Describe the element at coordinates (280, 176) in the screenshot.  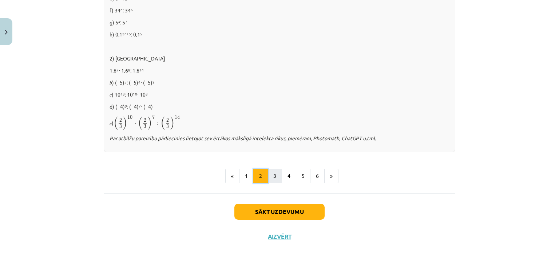
I see `nav: Page navigation example` at that location.